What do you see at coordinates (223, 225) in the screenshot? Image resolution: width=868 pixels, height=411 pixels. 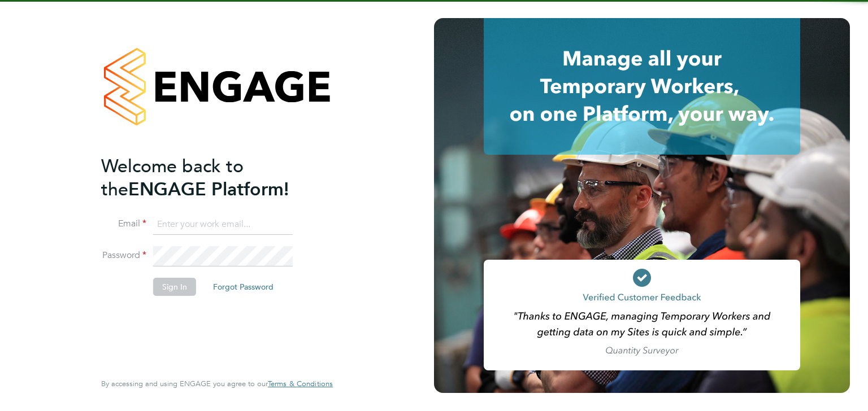 I see `input: Enter your work email...` at bounding box center [223, 225].